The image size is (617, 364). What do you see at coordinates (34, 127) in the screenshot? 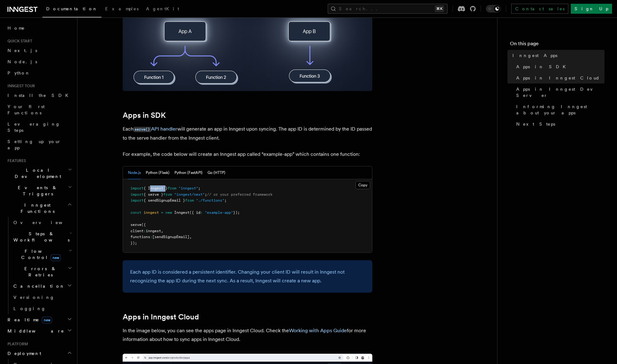
I see `span: Leveraging Steps` at bounding box center [34, 127].